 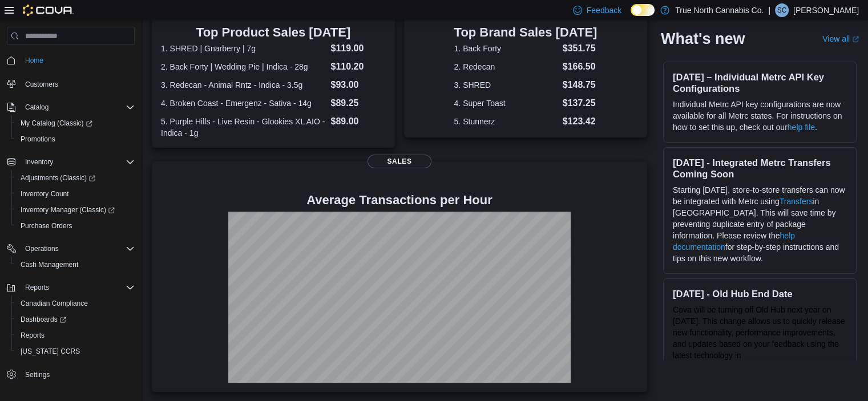 What do you see at coordinates (702, 39) in the screenshot?
I see `h2: What's new` at bounding box center [702, 39].